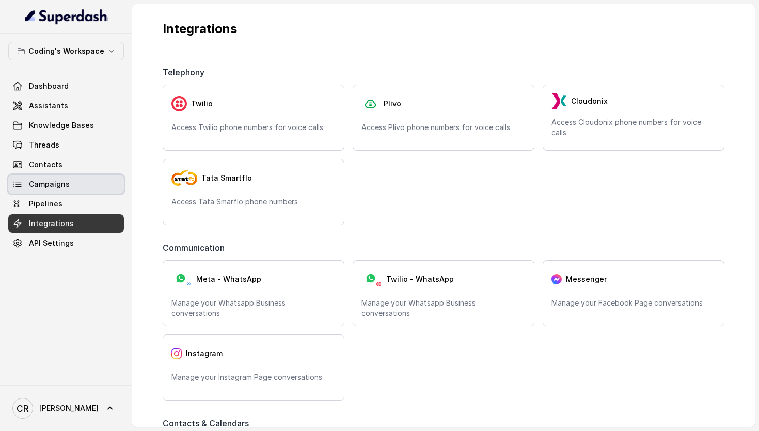  I want to click on span: Cloudonix, so click(589, 101).